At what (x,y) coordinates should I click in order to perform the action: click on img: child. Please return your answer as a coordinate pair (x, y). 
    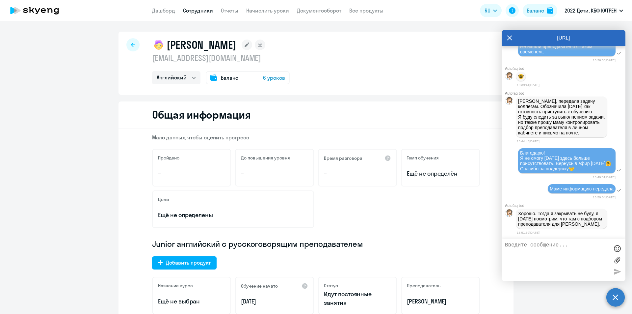
    Looking at the image, I should click on (159, 45).